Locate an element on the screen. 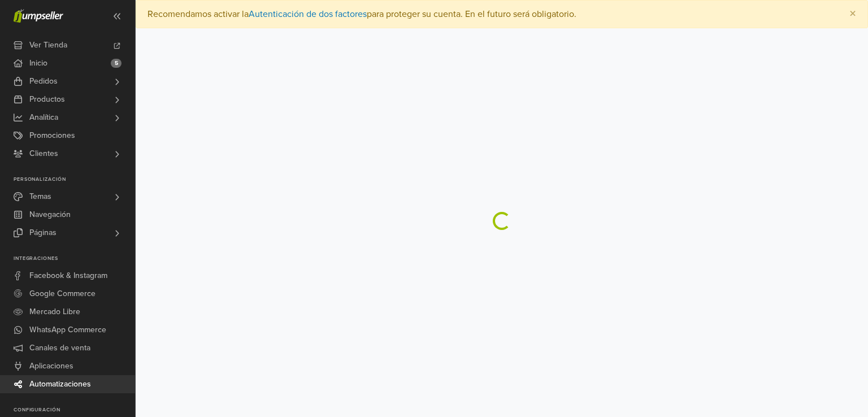 The width and height of the screenshot is (868, 417). span: Ver Tienda is located at coordinates (48, 45).